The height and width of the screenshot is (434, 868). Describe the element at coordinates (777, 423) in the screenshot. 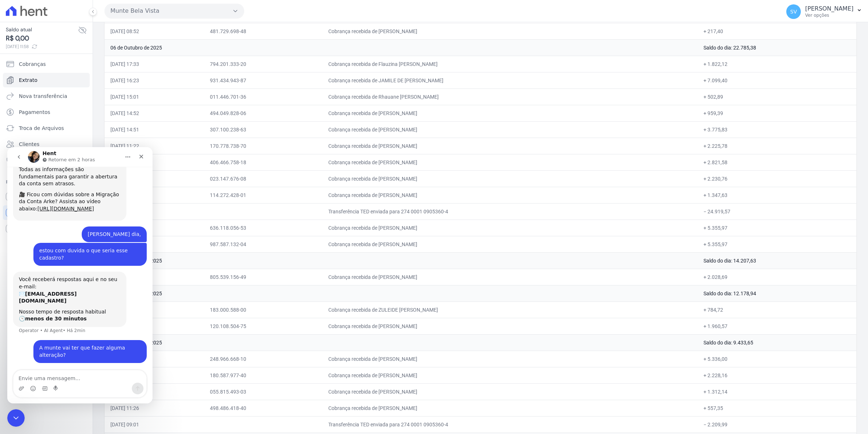

I see `td: − 2.209,99` at that location.